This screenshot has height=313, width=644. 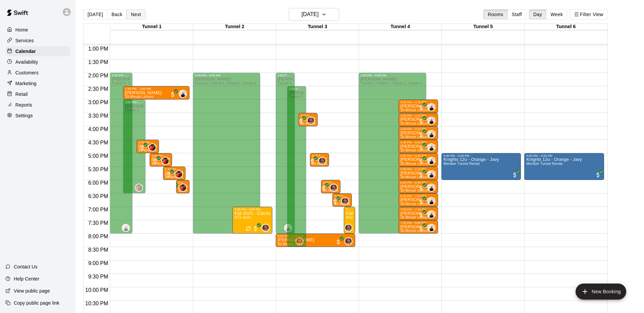 I want to click on div: Tunnel 6, so click(x=566, y=27).